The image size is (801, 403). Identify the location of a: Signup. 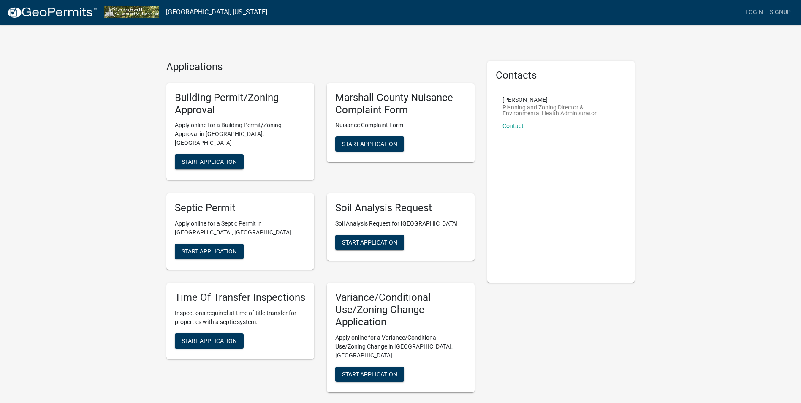
(780, 12).